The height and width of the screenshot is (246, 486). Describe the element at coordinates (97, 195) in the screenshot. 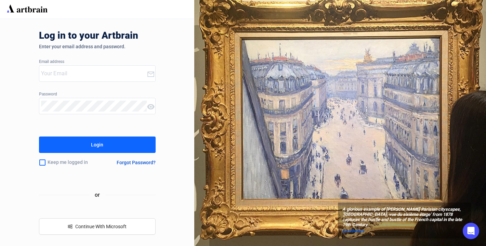

I see `span: or` at that location.